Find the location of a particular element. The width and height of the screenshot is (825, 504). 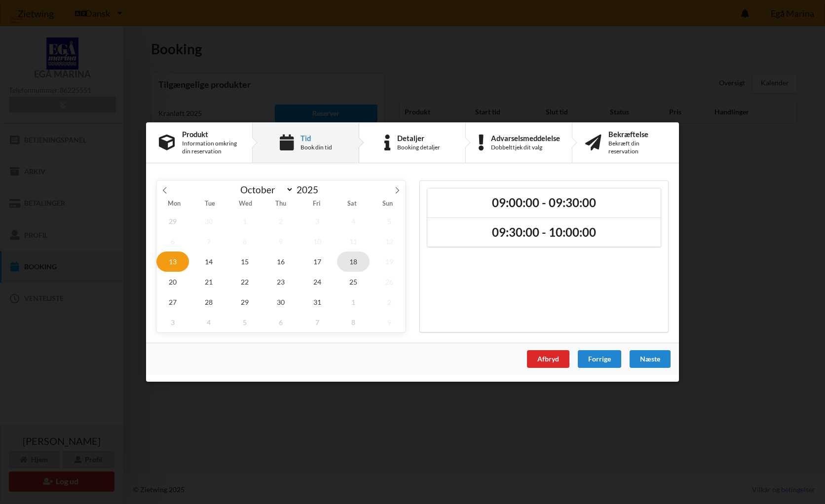

span: November 6, 2025 is located at coordinates (282, 321).